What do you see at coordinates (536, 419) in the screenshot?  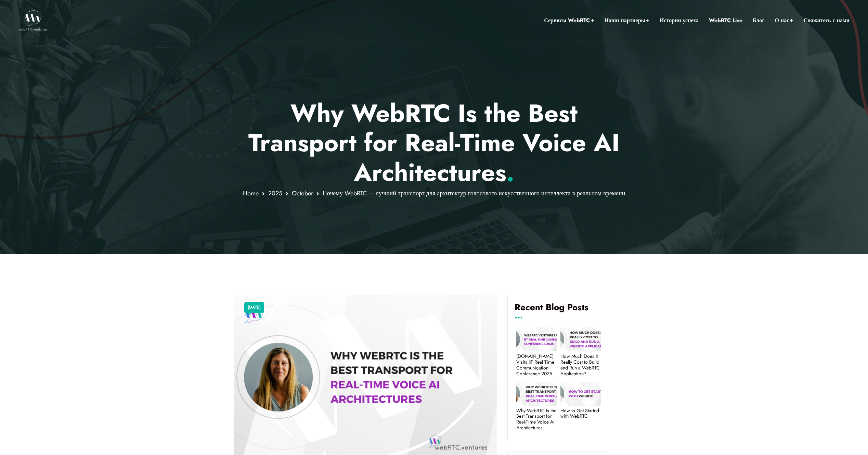 I see `a: Why WebRTC Is the Best Transport for Real-Time Voice AI Architectures` at bounding box center [536, 419].